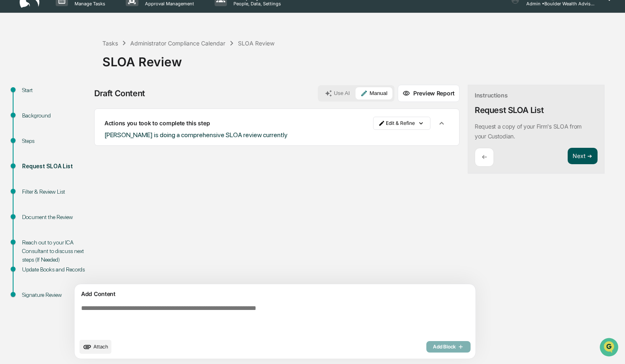 This screenshot has width=625, height=364. I want to click on img: 1746055101610-c473b297-6a78-478c-a979-82029cc54cd1, so click(16, 70).